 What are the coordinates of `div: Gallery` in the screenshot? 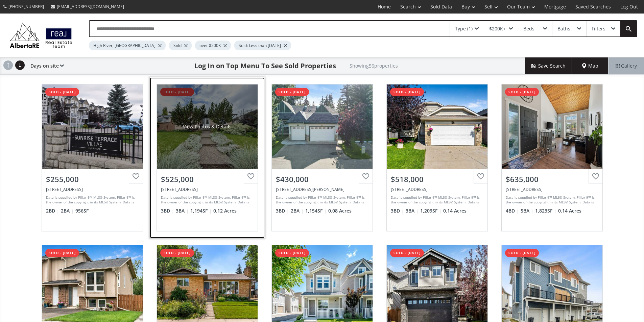 It's located at (626, 66).